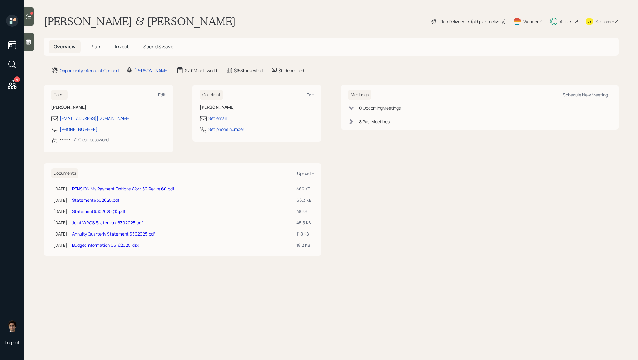  What do you see at coordinates (304, 222) in the screenshot?
I see `div: 45.5 KB` at bounding box center [304, 222].